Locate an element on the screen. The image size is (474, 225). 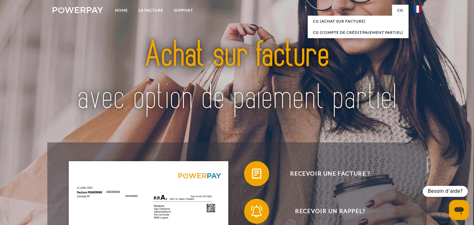
img: title-powerpay_fr.svg is located at coordinates (237, 77).